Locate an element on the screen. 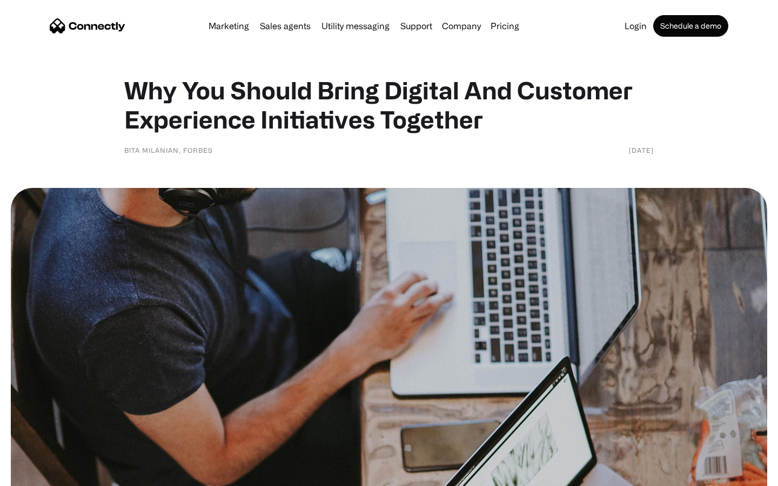  a: Pricing is located at coordinates (505, 26).